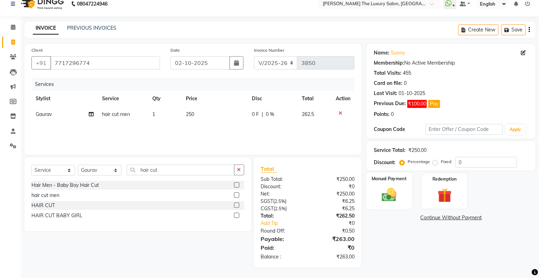  Describe the element at coordinates (385, 93) in the screenshot. I see `div: Last Visit:` at that location.